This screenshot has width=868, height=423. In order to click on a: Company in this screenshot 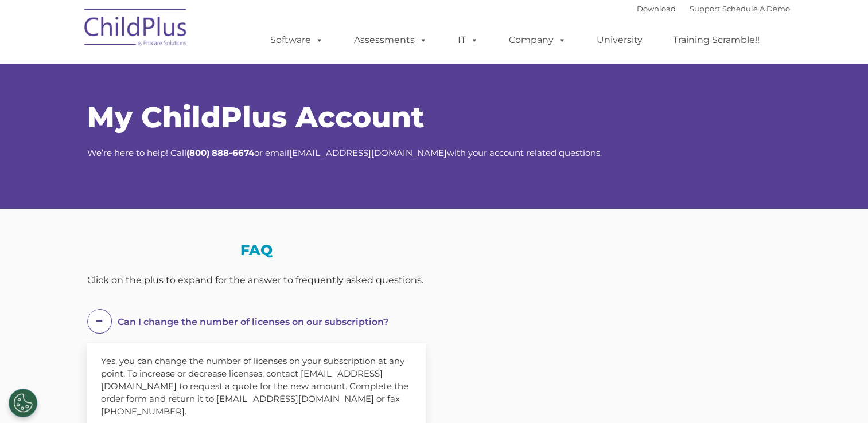, I will do `click(538, 40)`.